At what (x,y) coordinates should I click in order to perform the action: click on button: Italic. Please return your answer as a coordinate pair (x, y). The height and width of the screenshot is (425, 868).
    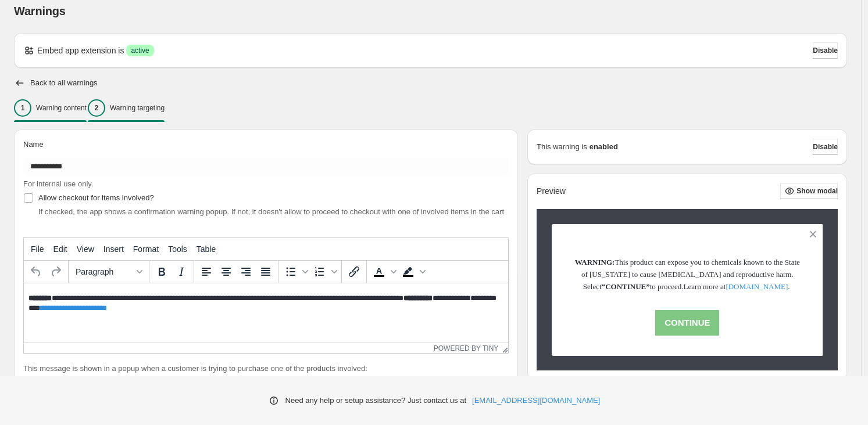
    Looking at the image, I should click on (181, 272).